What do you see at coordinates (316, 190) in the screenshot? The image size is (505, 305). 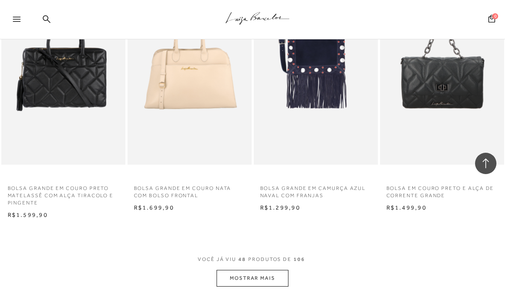 I see `a: BOLSA GRANDE EM CAMURÇA AZUL NAVAL COM FRANJAS` at bounding box center [316, 190].